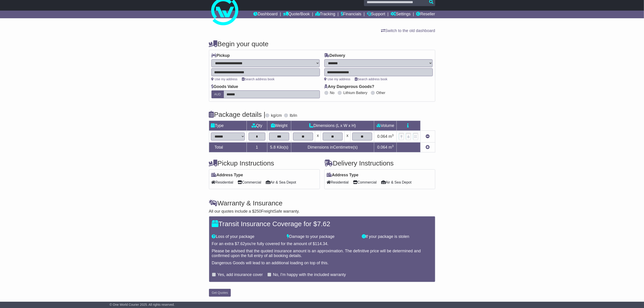  Describe the element at coordinates (397, 237) in the screenshot. I see `div: If your package is stolen` at that location.